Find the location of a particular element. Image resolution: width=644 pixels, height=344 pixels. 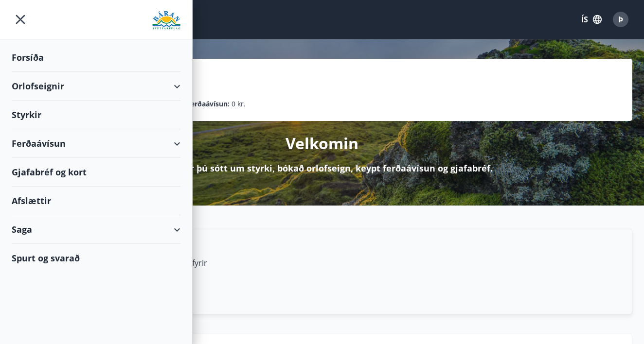

span: 0 kr. is located at coordinates (238, 104).